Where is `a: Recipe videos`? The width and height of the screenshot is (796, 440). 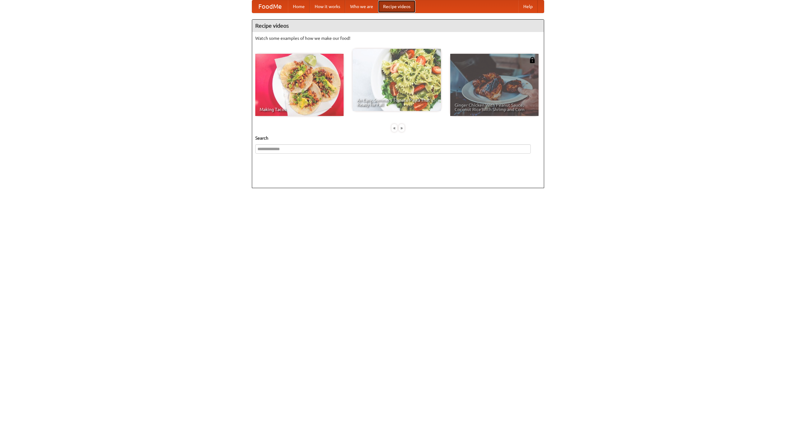 a: Recipe videos is located at coordinates (397, 7).